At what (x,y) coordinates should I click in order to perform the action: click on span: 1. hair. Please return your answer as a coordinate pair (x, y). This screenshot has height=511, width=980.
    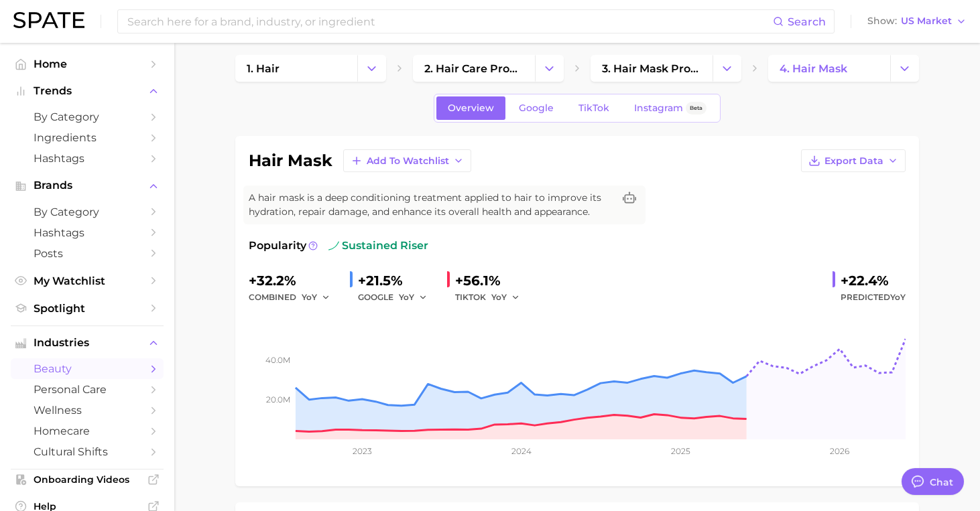
    Looking at the image, I should click on (262, 68).